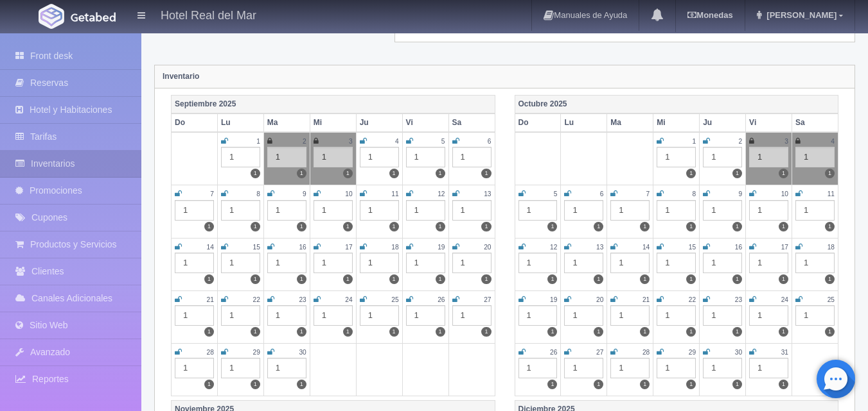 The image size is (868, 411). Describe the element at coordinates (553, 247) in the screenshot. I see `small: 12` at that location.